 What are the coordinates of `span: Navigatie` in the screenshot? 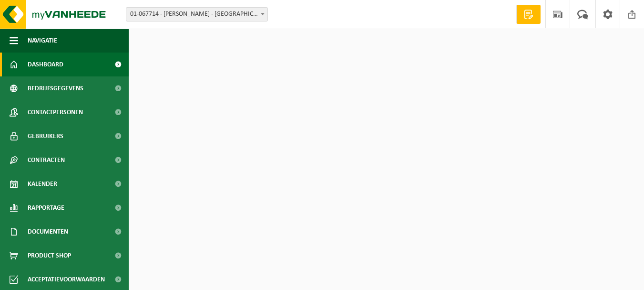 It's located at (42, 41).